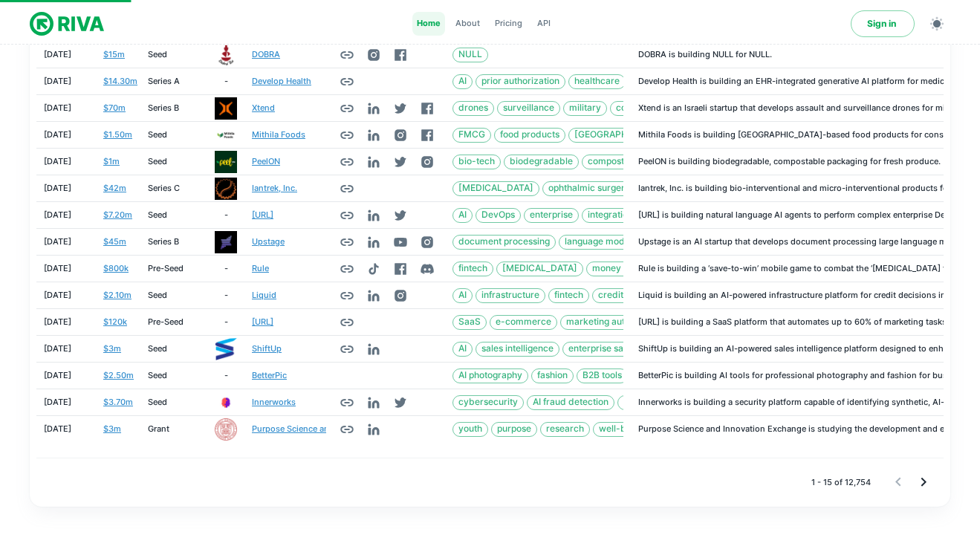 Image resolution: width=980 pixels, height=552 pixels. Describe the element at coordinates (635, 270) in the screenshot. I see `div: money management` at that location.